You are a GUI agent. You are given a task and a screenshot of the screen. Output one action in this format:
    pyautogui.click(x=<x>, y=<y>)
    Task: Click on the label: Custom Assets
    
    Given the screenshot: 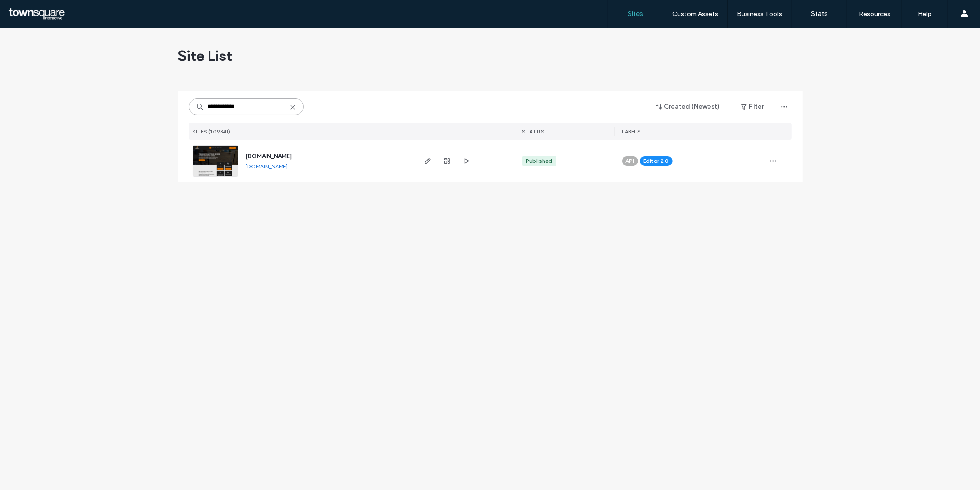 What is the action you would take?
    pyautogui.click(x=696, y=14)
    